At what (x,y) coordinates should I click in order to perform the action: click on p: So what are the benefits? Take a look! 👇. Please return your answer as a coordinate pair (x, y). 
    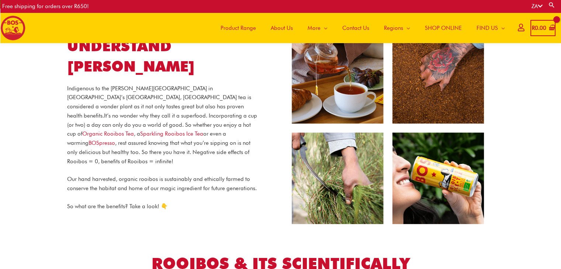
    Looking at the image, I should click on (163, 206).